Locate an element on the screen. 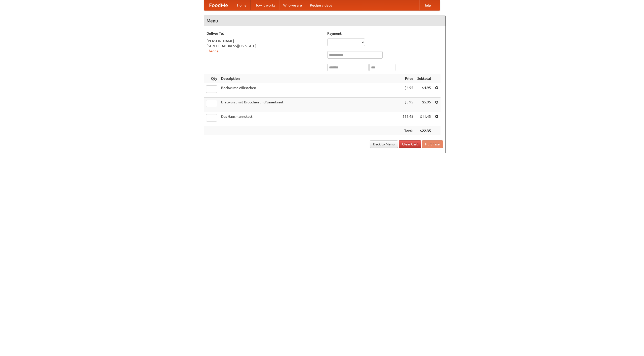 The height and width of the screenshot is (356, 644). button: Purchase is located at coordinates (432, 144).